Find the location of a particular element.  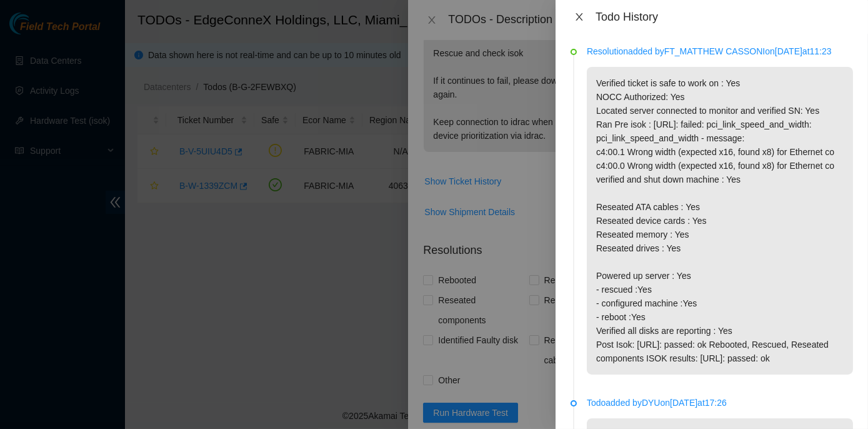

button: Close is located at coordinates (579, 17).